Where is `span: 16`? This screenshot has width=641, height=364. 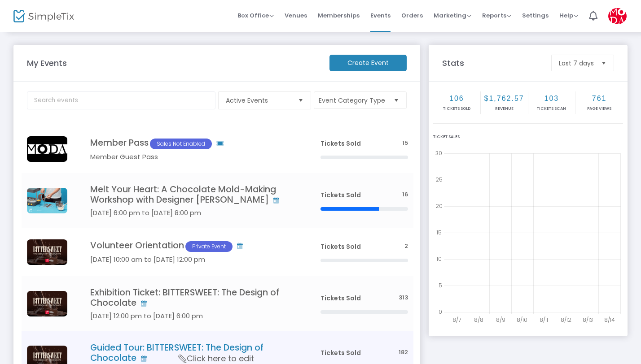 span: 16 is located at coordinates (405, 195).